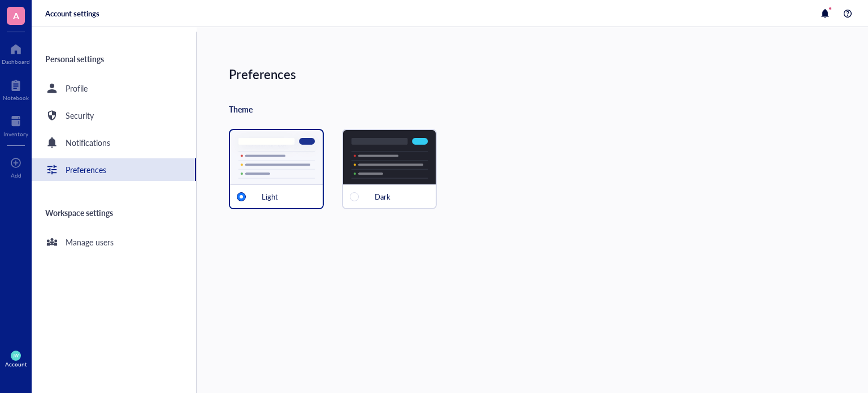  Describe the element at coordinates (114, 88) in the screenshot. I see `a: Profile` at that location.